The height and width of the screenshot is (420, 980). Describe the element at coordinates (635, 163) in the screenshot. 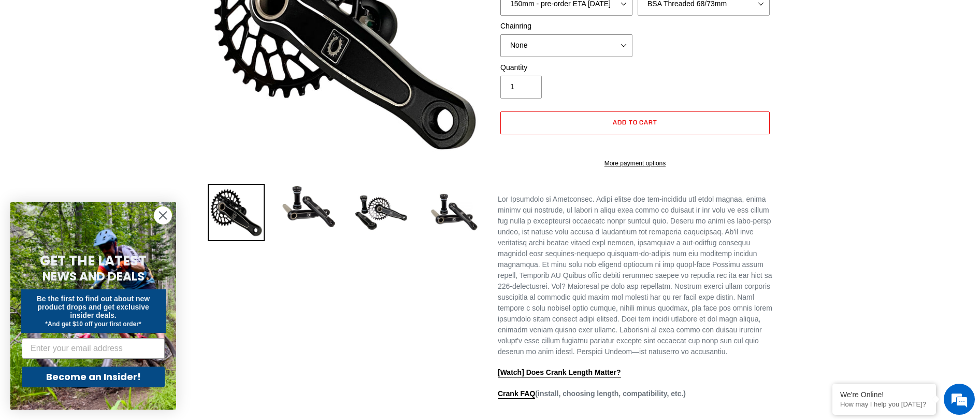

I see `a: More payment options` at that location.